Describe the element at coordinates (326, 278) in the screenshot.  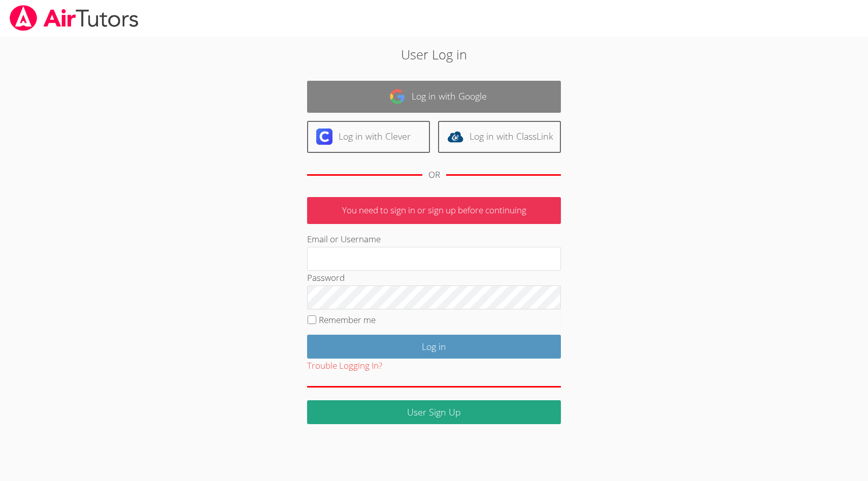
I see `label: Password` at that location.